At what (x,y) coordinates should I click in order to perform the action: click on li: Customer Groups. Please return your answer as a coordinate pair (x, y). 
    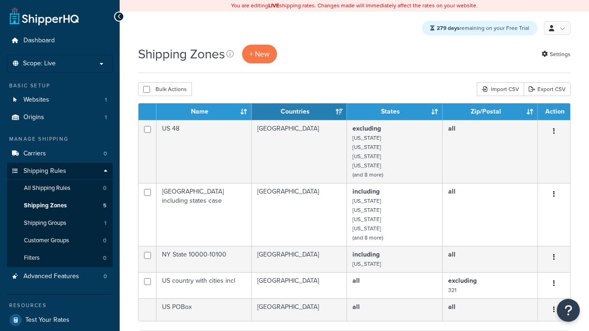
    Looking at the image, I should click on (60, 241).